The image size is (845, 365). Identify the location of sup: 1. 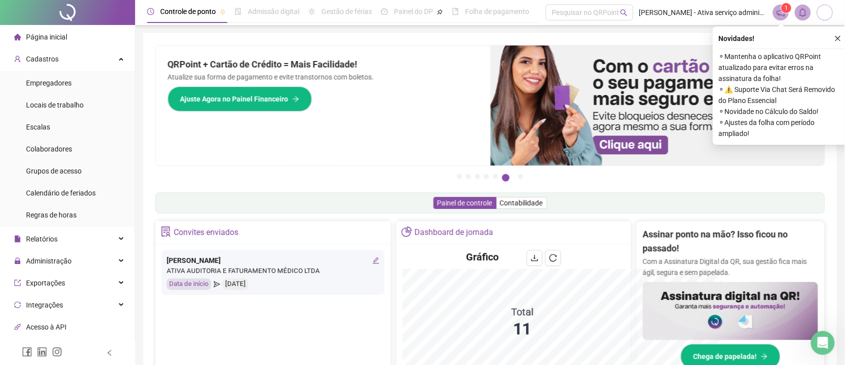
(787, 8).